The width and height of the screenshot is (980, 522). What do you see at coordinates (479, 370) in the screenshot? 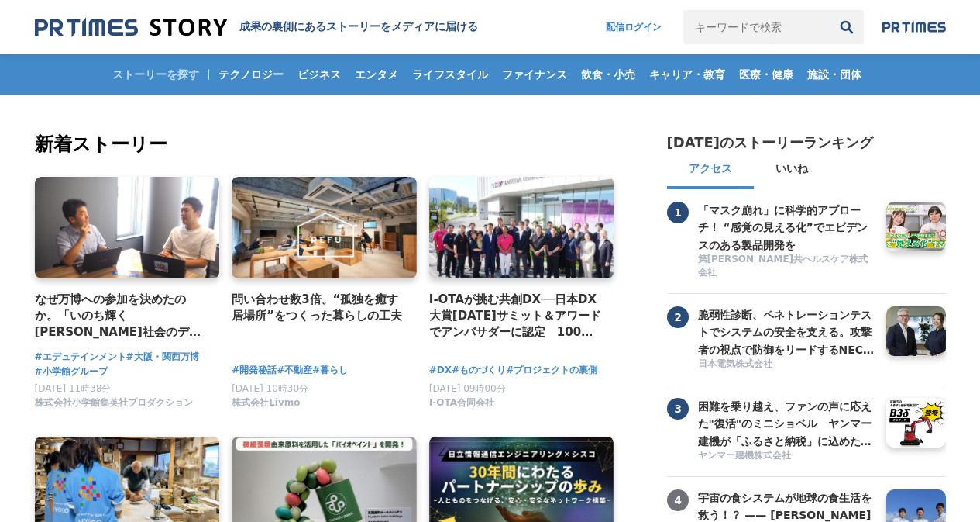
I see `a: #ものづくり` at bounding box center [479, 370].